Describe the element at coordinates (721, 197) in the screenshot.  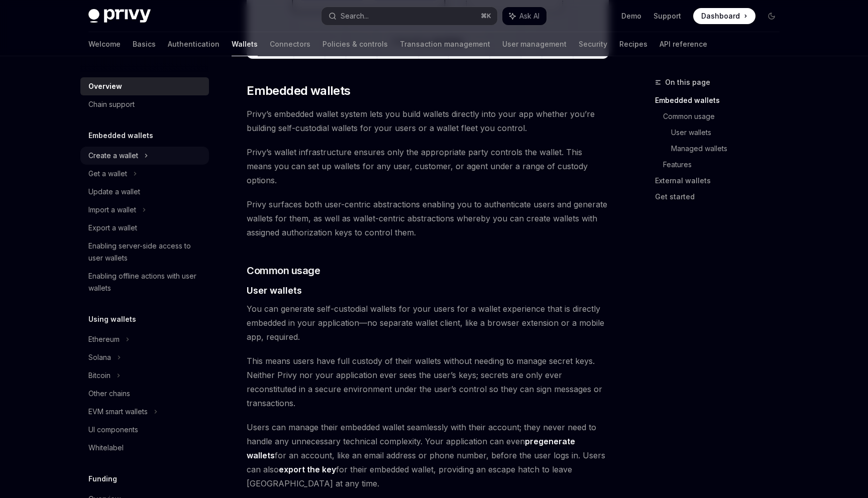
I see `a: Get started` at that location.